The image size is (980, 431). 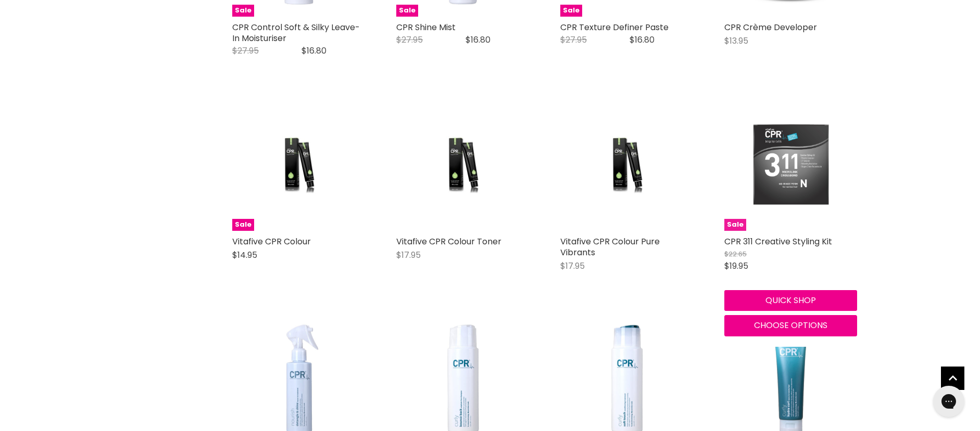 I want to click on span: $22.65, so click(x=735, y=254).